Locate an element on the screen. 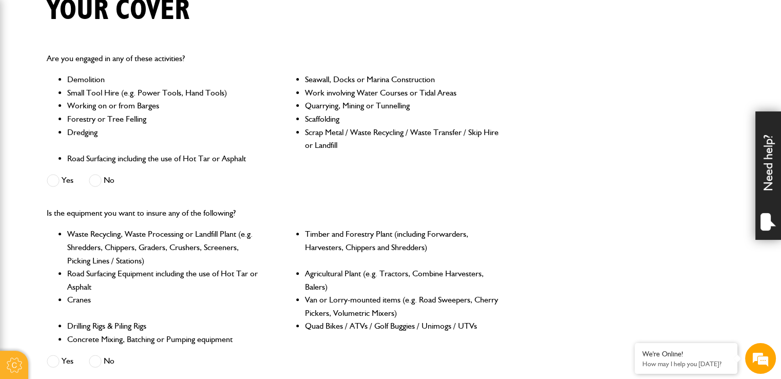 The height and width of the screenshot is (379, 781). li: Small Tool Hire (e.g. Power Tools, Hand Tools) is located at coordinates (164, 93).